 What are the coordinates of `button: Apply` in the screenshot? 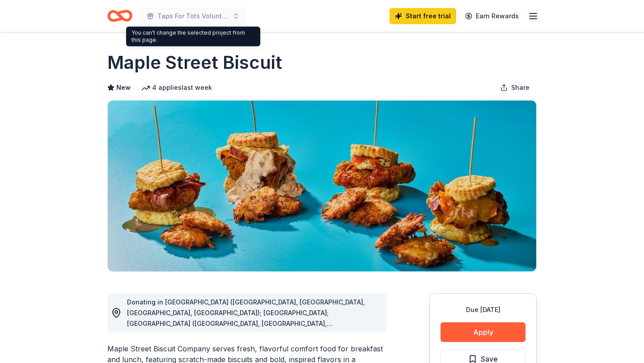 It's located at (483, 332).